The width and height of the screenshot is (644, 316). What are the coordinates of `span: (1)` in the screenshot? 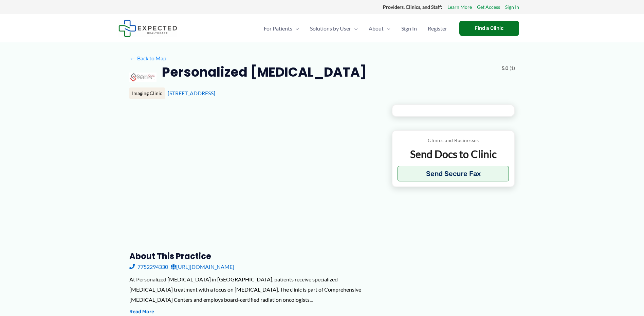 It's located at (512, 68).